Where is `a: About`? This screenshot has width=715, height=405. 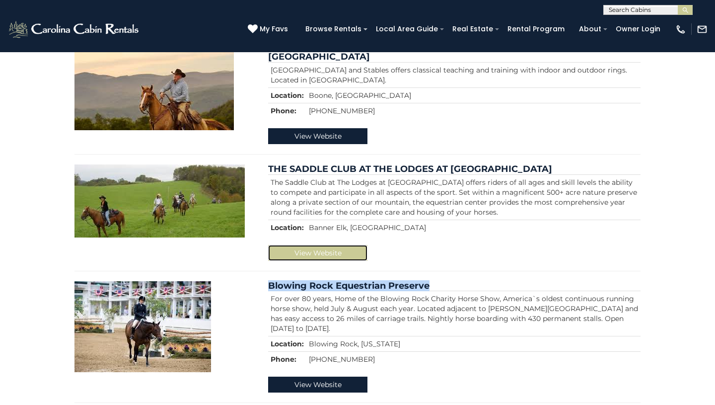
a: About is located at coordinates (590, 29).